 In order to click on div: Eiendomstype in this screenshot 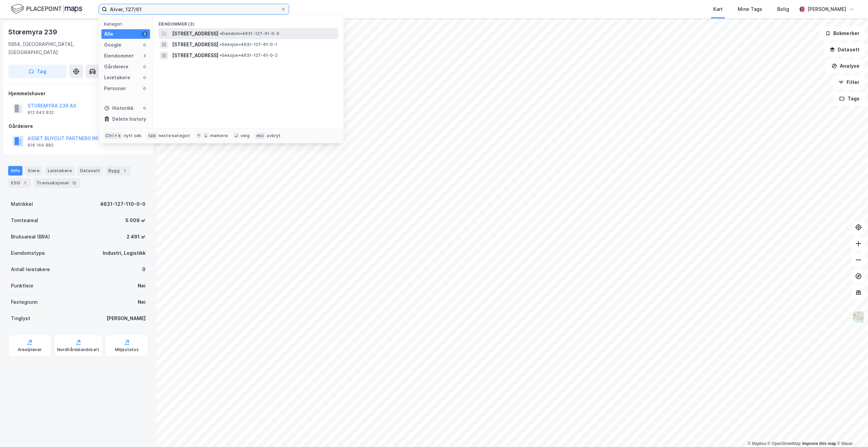, I will do `click(28, 253)`.